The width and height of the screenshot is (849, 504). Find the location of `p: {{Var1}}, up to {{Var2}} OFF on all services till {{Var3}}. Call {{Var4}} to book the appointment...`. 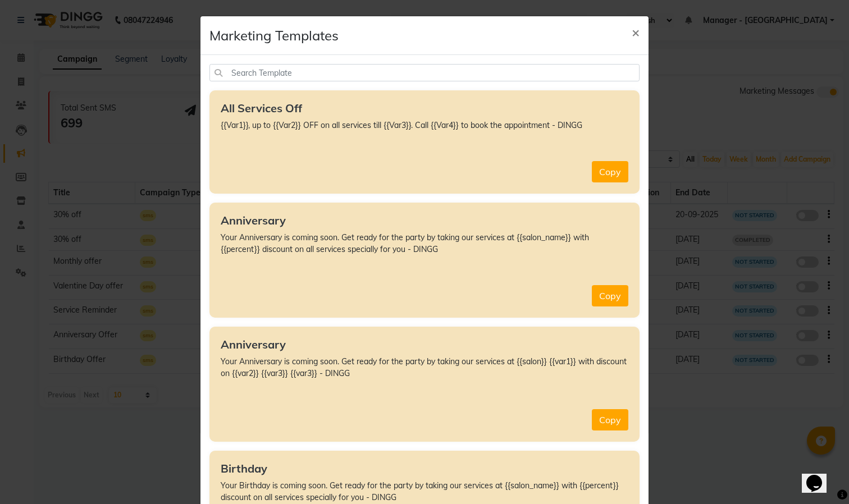

p: {{Var1}}, up to {{Var2}} OFF on all services till {{Var3}}. Call {{Var4}} to book the appointment... is located at coordinates (424, 125).